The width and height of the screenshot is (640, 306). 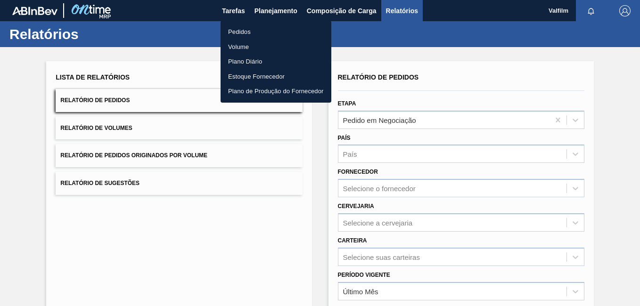 What do you see at coordinates (275, 47) in the screenshot?
I see `a: Volume` at bounding box center [275, 47].